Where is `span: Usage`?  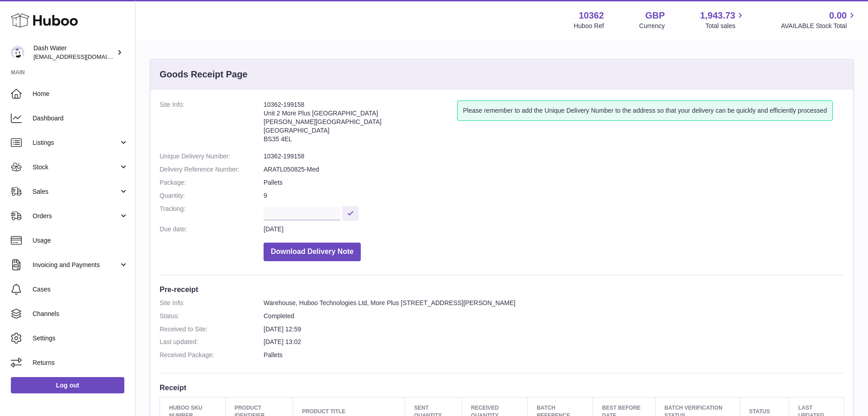 span: Usage is located at coordinates (80, 240).